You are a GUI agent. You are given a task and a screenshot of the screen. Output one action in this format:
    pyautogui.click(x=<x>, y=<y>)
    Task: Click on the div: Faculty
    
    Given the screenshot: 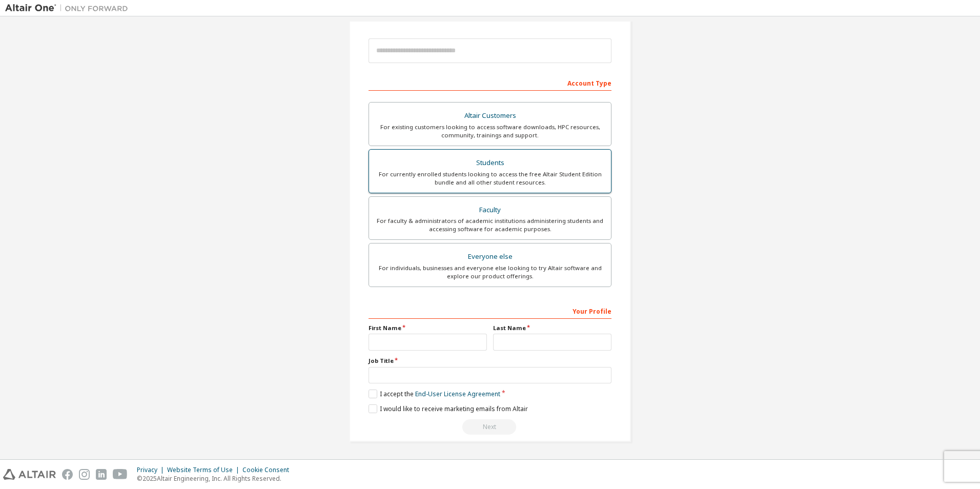 What is the action you would take?
    pyautogui.click(x=490, y=211)
    